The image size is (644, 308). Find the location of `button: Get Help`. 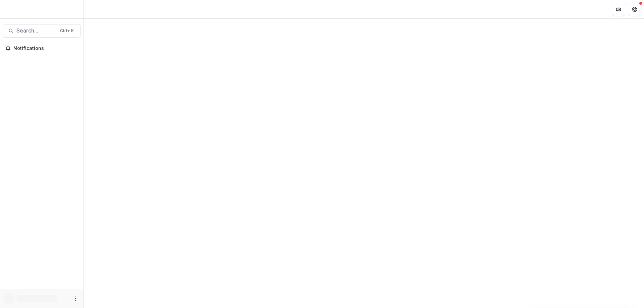

button: Get Help is located at coordinates (635, 9).